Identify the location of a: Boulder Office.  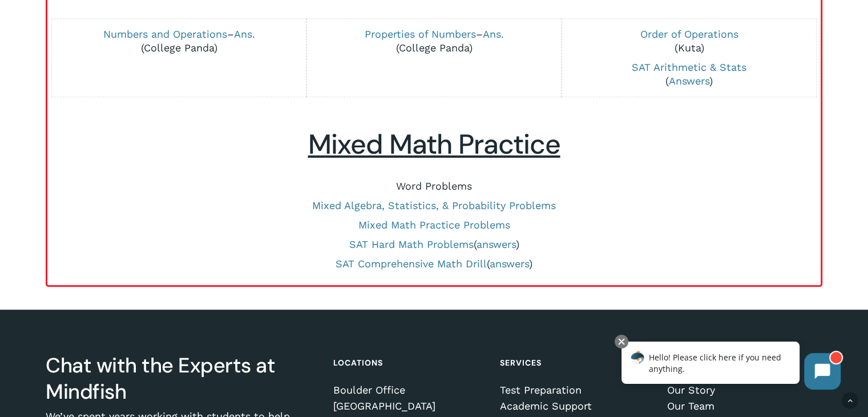
(409, 390).